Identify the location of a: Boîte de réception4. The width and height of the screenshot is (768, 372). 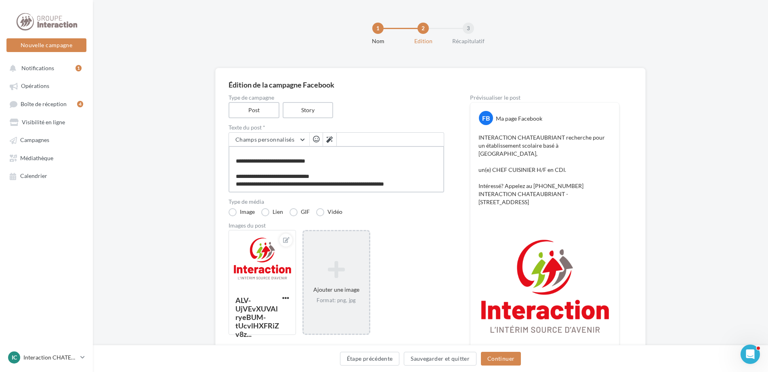
(46, 104).